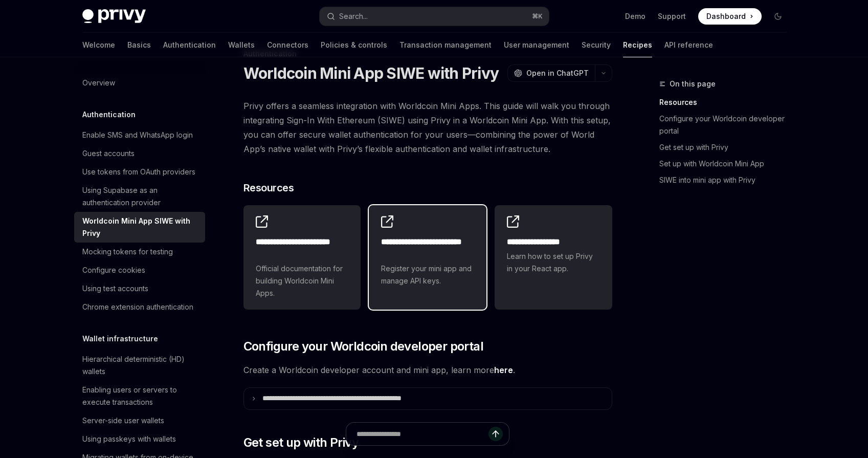 Image resolution: width=868 pixels, height=458 pixels. Describe the element at coordinates (637, 45) in the screenshot. I see `a: Recipes` at that location.